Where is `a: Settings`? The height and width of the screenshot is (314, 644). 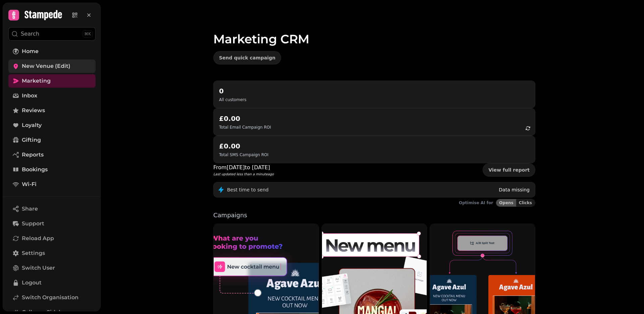 a: Settings is located at coordinates (52, 253).